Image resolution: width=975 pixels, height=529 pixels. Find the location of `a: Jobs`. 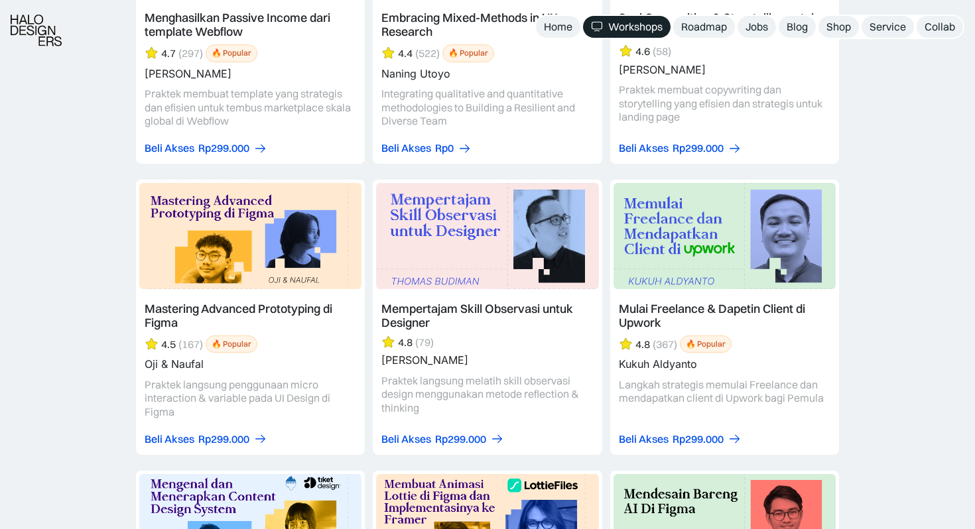

a: Jobs is located at coordinates (757, 27).